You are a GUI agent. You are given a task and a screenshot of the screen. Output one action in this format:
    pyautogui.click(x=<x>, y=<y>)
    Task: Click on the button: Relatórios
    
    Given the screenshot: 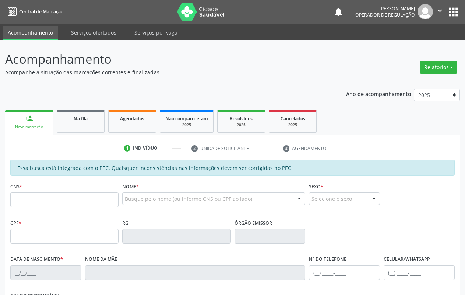 What is the action you would take?
    pyautogui.click(x=438, y=67)
    